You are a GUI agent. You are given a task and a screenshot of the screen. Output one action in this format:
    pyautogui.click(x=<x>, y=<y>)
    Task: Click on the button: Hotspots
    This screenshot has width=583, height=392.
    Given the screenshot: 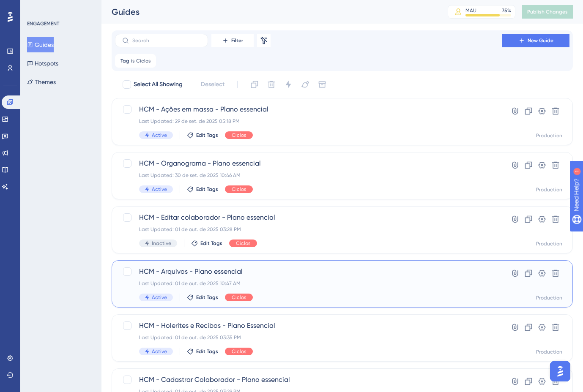 What is the action you would take?
    pyautogui.click(x=43, y=64)
    